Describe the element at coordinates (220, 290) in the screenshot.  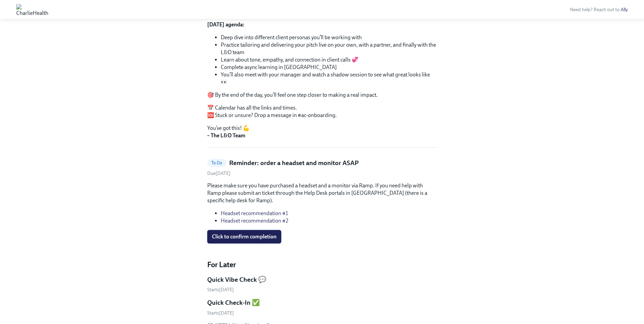
I see `span: Tuesday, August 26th 2025, 2:00 pm` at that location.